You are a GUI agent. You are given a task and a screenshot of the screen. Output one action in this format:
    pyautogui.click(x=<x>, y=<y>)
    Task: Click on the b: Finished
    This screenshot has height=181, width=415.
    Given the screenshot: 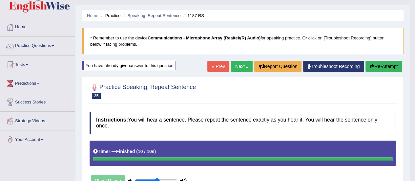 What is the action you would take?
    pyautogui.click(x=126, y=151)
    